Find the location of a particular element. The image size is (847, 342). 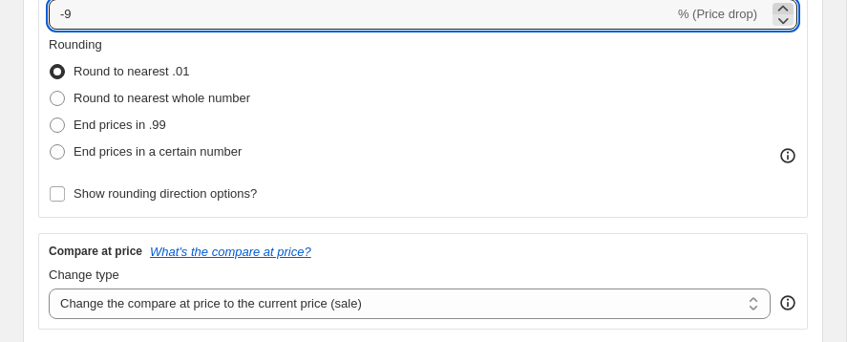

span: Rounding is located at coordinates (75, 44).